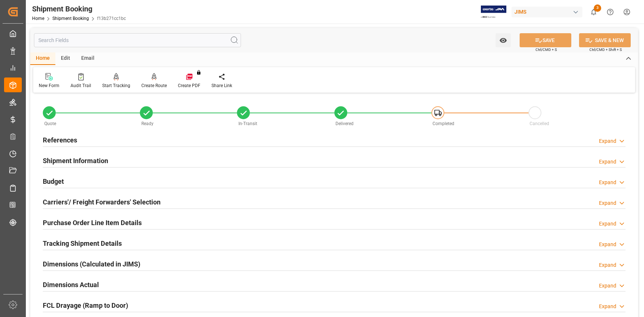  I want to click on div: JIMS, so click(547, 12).